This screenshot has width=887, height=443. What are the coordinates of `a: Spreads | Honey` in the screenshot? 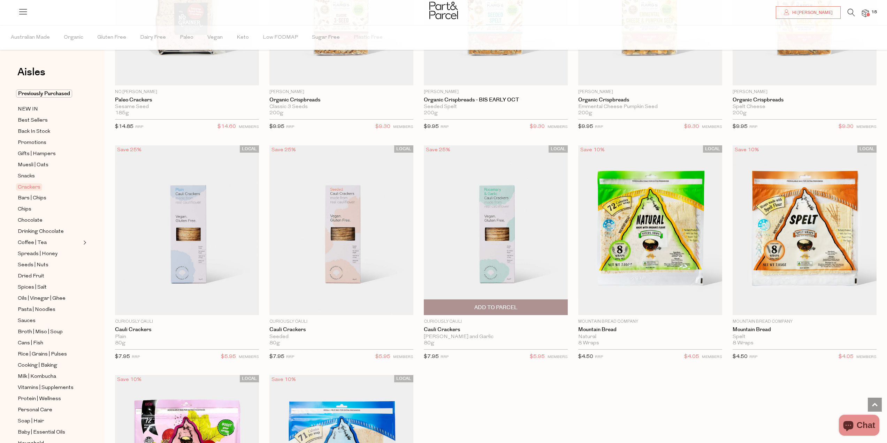 It's located at (49, 254).